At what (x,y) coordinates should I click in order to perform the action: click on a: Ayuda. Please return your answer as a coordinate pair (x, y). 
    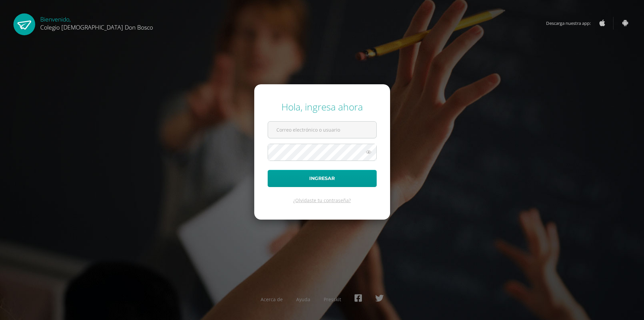
    Looking at the image, I should click on (303, 299).